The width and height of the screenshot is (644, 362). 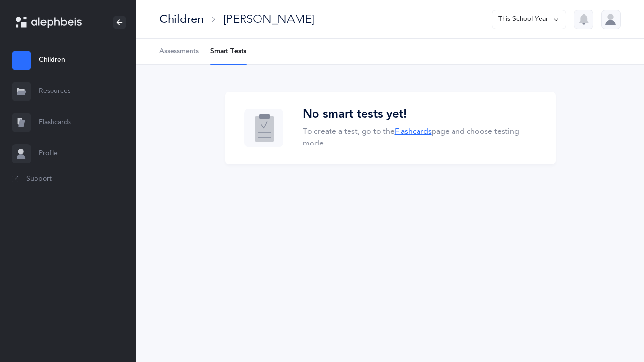 What do you see at coordinates (419, 114) in the screenshot?
I see `h3: No smart tests yet!` at bounding box center [419, 114].